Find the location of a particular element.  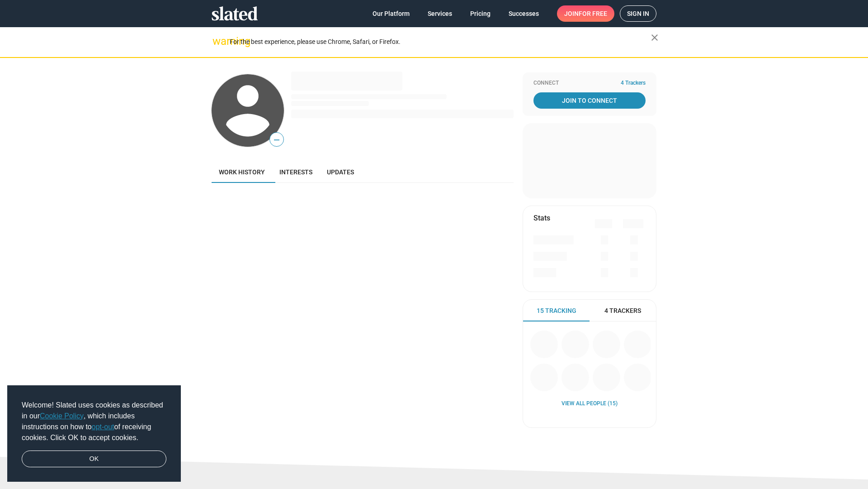

span: 15 Tracking is located at coordinates (556, 310).